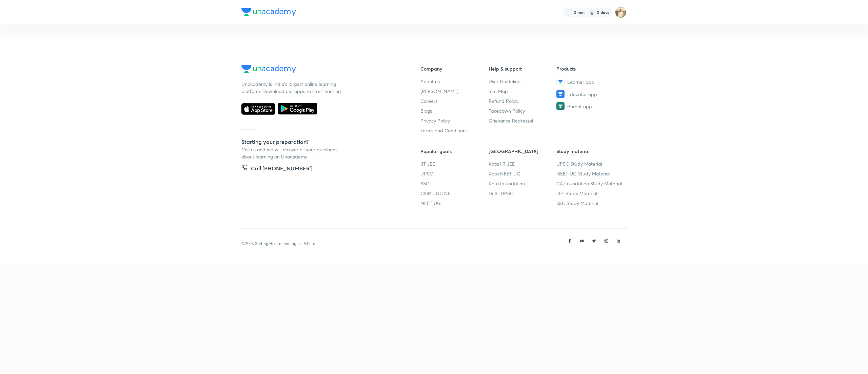 The width and height of the screenshot is (868, 374). What do you see at coordinates (454, 151) in the screenshot?
I see `h6: Popular goals` at bounding box center [454, 151].